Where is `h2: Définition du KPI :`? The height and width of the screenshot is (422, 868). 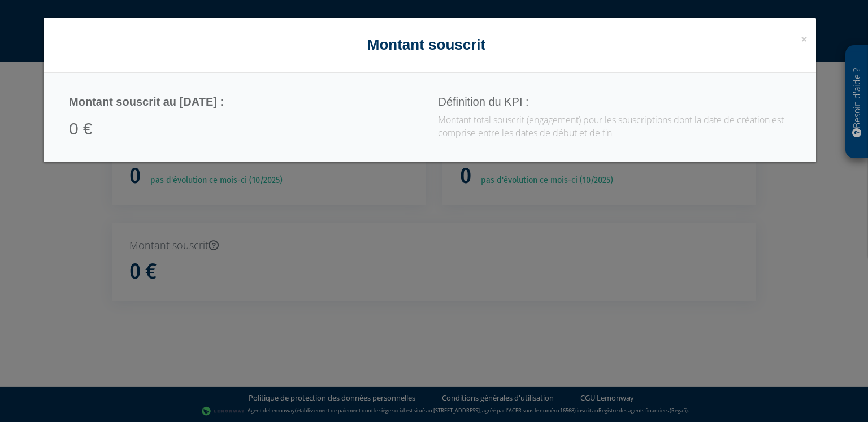 h2: Définition du KPI : is located at coordinates (614, 102).